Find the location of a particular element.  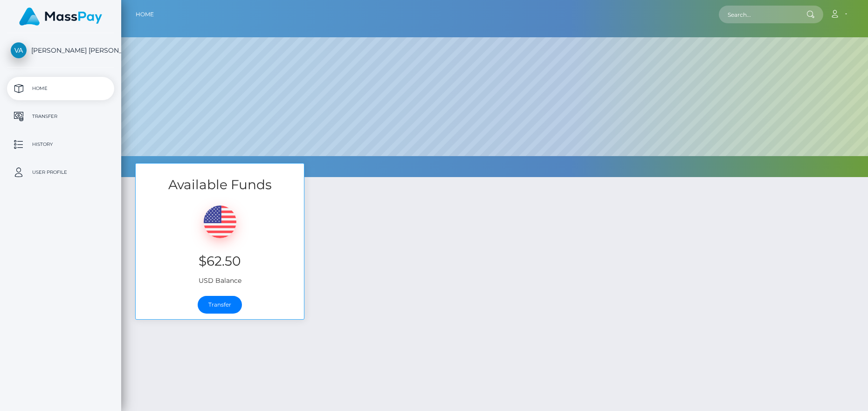

input: Search... is located at coordinates (762, 14).